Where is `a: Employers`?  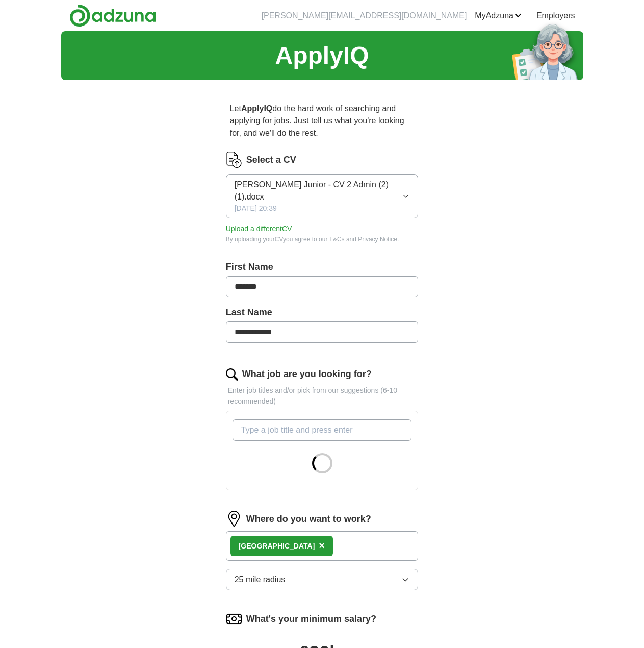 a: Employers is located at coordinates (556, 15).